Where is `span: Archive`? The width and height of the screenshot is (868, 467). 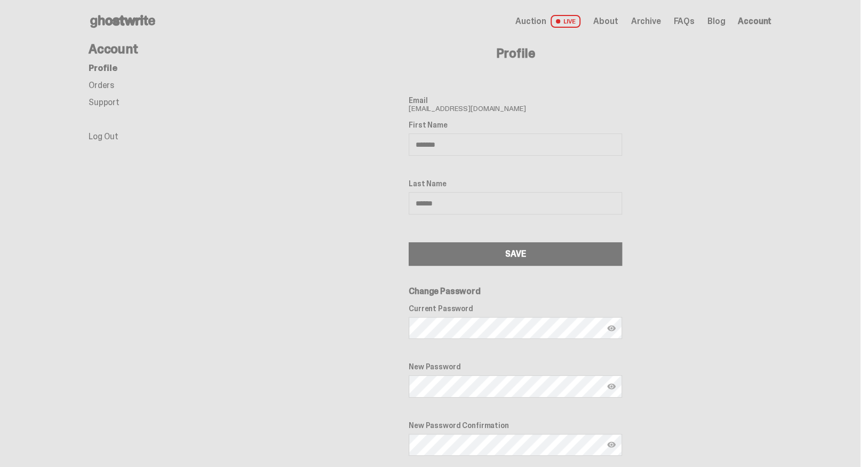
span: Archive is located at coordinates (646, 21).